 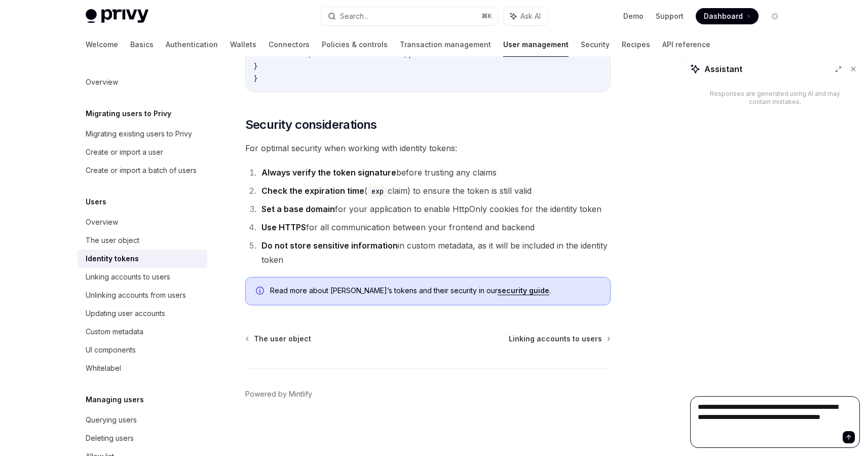 I want to click on li: for your application to enable HttpOnly cookies for the identity token, so click(x=434, y=209).